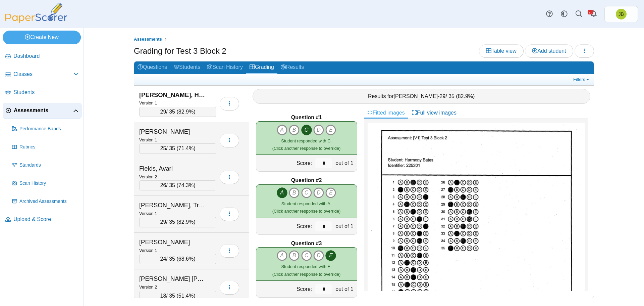  What do you see at coordinates (45, 165) in the screenshot?
I see `a: Standards` at bounding box center [45, 165].